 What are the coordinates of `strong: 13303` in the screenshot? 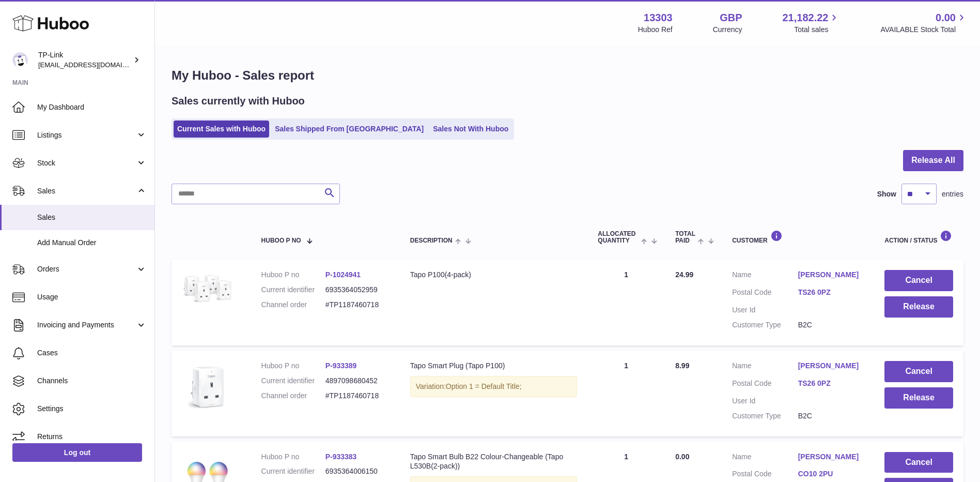 It's located at (658, 18).